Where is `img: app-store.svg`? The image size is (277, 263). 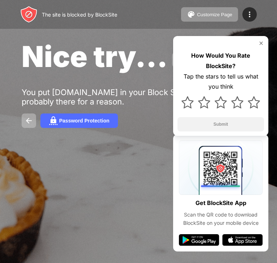
img: app-store.svg is located at coordinates (242, 240).